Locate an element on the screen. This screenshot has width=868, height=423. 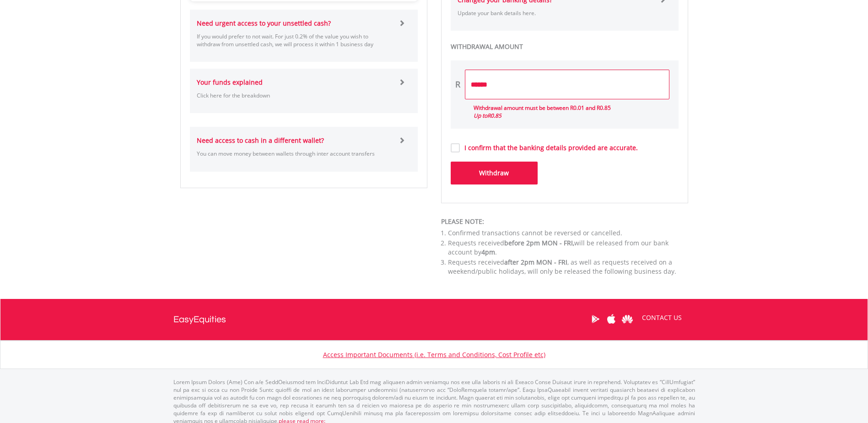
div: v 4.0.25 is located at coordinates (35, 18).